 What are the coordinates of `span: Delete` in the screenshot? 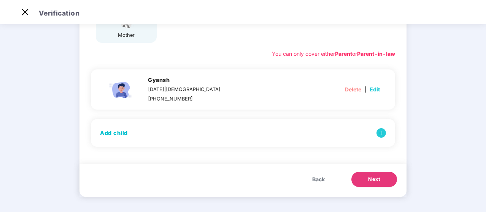 It's located at (353, 90).